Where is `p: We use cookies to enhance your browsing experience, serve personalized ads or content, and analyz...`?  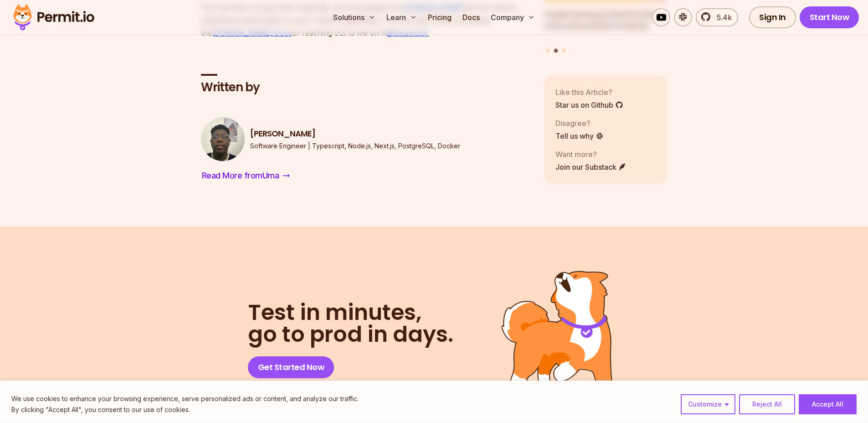
p: We use cookies to enhance your browsing experience, serve personalized ads or content, and analyz... is located at coordinates (185, 399).